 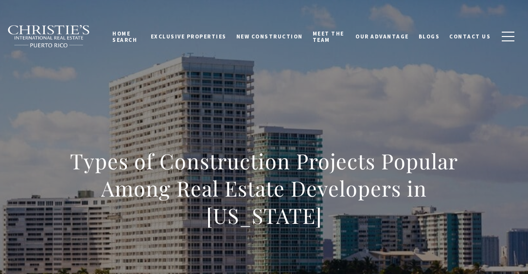 What do you see at coordinates (126, 36) in the screenshot?
I see `a: Home Search` at bounding box center [126, 36].